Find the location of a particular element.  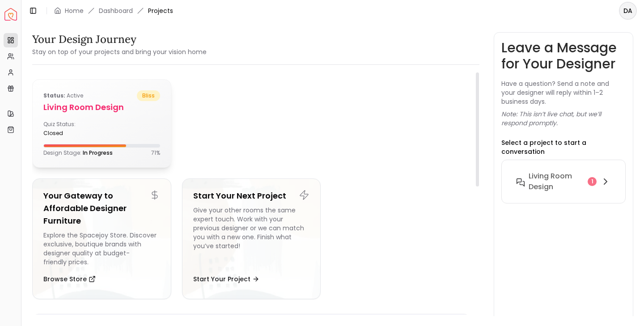

b: Status: is located at coordinates (54, 95).